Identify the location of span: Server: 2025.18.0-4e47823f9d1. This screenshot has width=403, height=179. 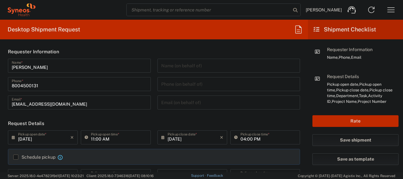
(46, 176).